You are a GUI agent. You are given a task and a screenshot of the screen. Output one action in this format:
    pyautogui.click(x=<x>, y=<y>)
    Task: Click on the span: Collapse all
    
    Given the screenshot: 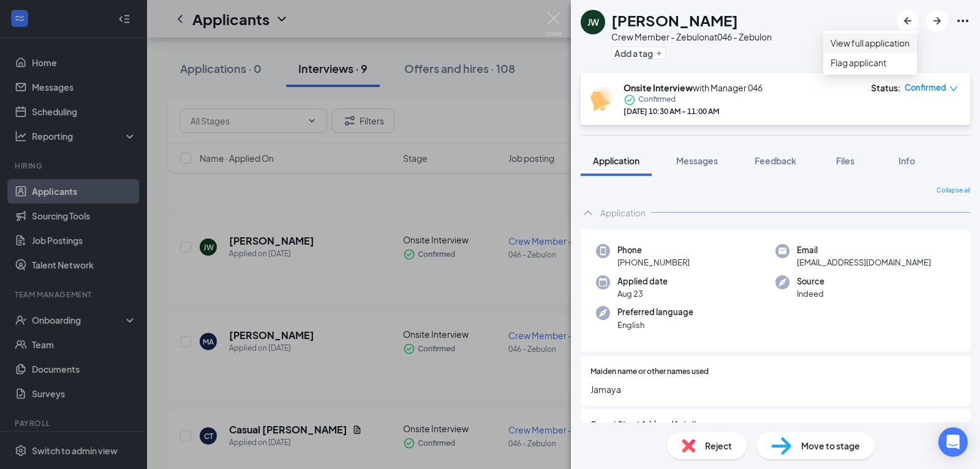 What is the action you would take?
    pyautogui.click(x=953, y=190)
    